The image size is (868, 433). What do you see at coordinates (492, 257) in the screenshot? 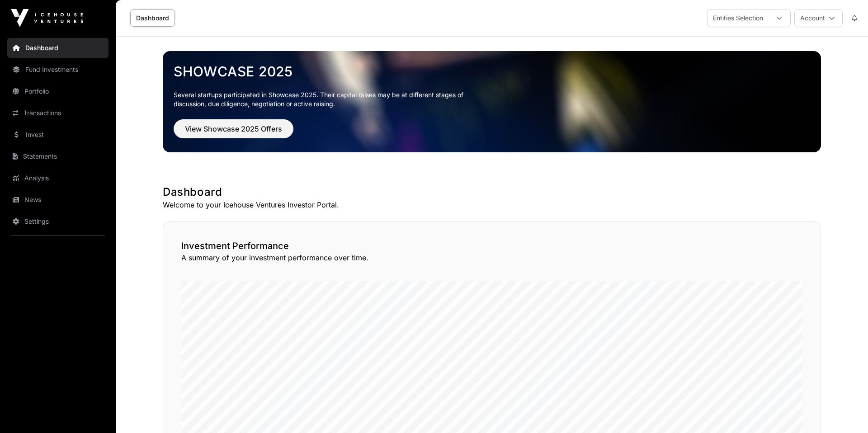
I see `p: A summary of your investment performance over time.` at bounding box center [492, 257].